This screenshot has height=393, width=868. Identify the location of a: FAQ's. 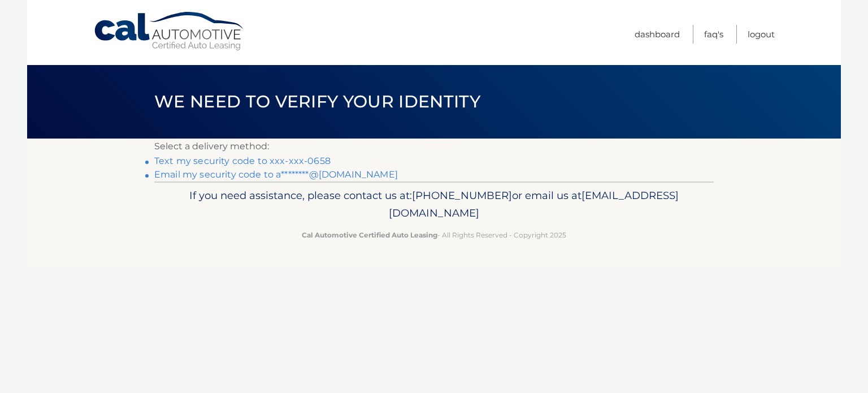
(713, 34).